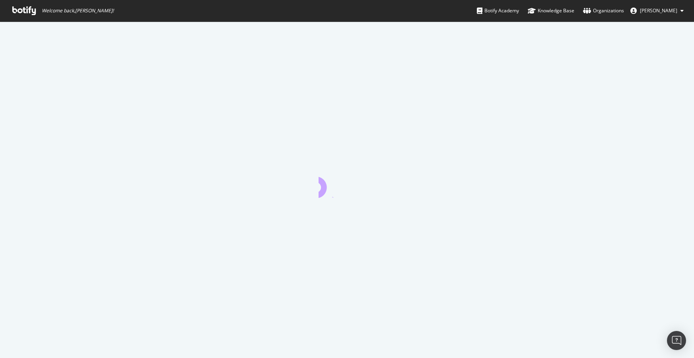 The width and height of the screenshot is (694, 358). What do you see at coordinates (551, 11) in the screenshot?
I see `div: Knowledge Base` at bounding box center [551, 11].